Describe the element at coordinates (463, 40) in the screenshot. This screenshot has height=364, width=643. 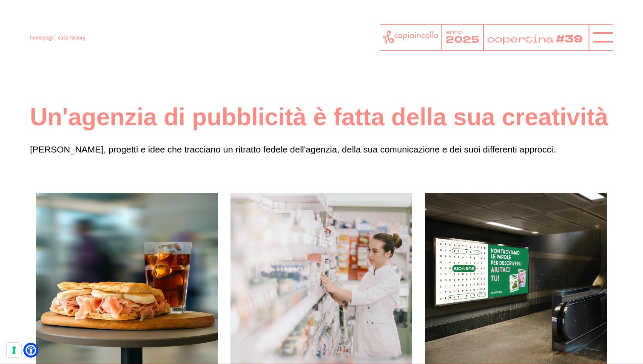
I see `tspan: 2025` at that location.